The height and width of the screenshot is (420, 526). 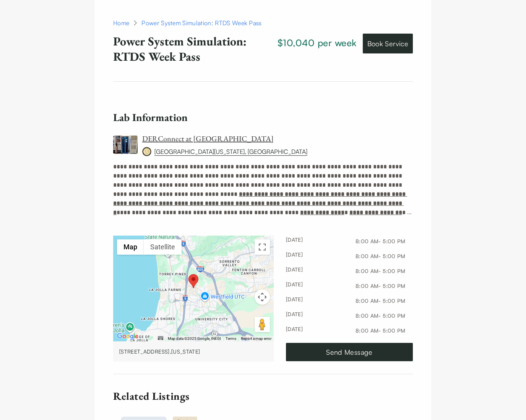 I want to click on span: Map data ©2025 Google, INEGI, so click(x=195, y=338).